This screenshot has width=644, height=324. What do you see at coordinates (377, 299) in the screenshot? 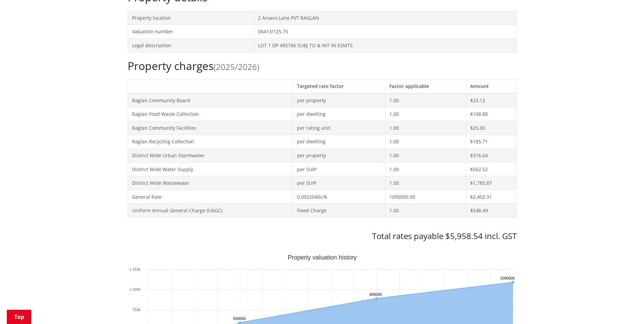
I see `path: Wednesday, Jun 30, 12:00, 890,000. Capital Value.` at bounding box center [377, 299].